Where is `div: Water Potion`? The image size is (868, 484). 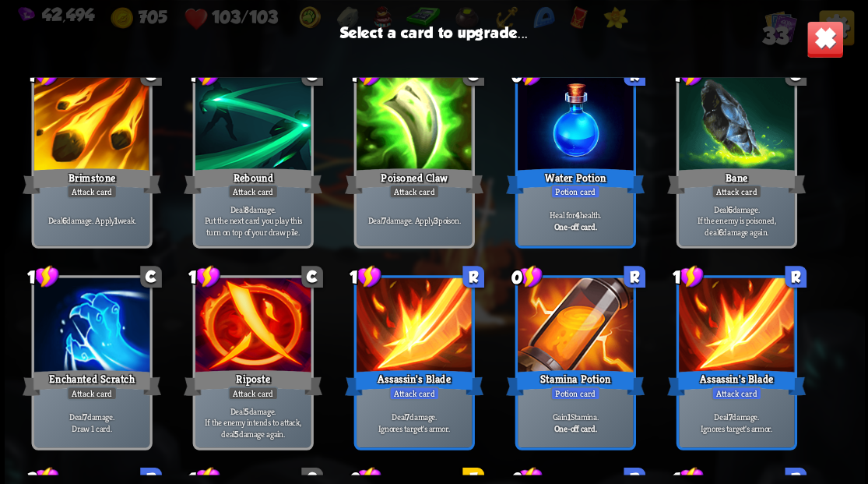 div: Water Potion is located at coordinates (575, 180).